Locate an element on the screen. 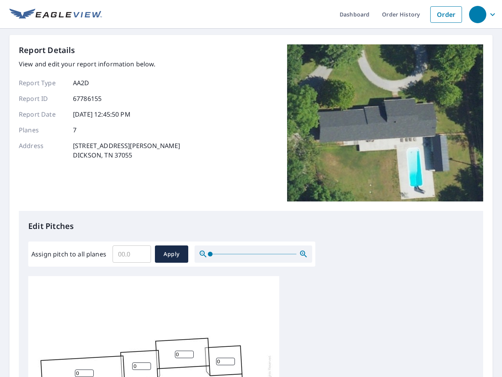  img: EV Logo is located at coordinates (56, 15).